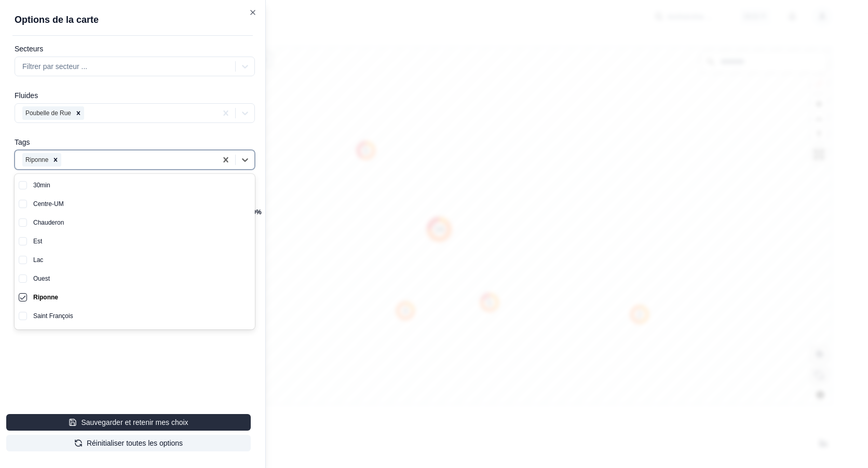 The image size is (868, 468). I want to click on div: Ouest, so click(141, 278).